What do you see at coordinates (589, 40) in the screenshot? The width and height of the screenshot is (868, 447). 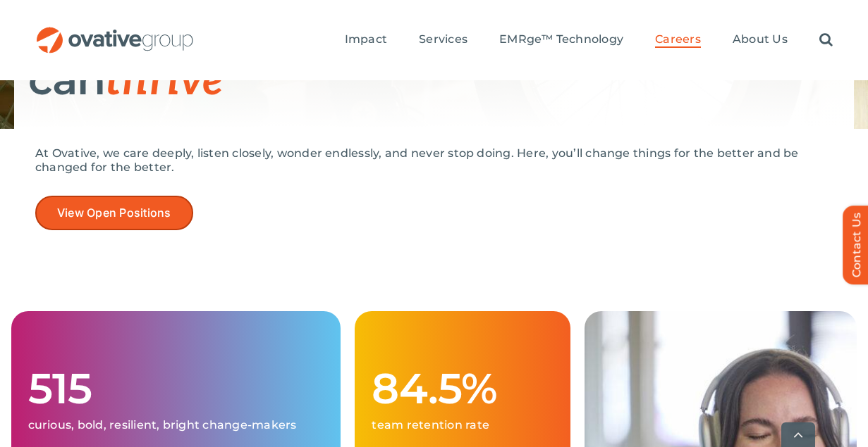 I see `nav: Menu` at bounding box center [589, 40].